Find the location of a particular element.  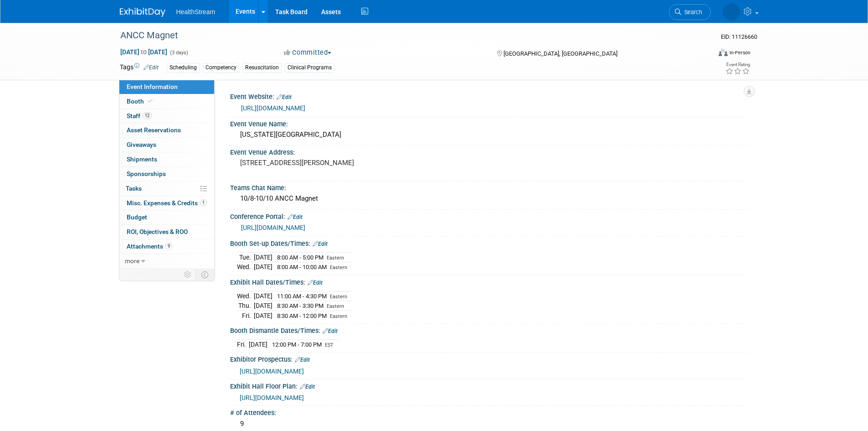

td: Personalize Event Tab Strip is located at coordinates (188, 275).